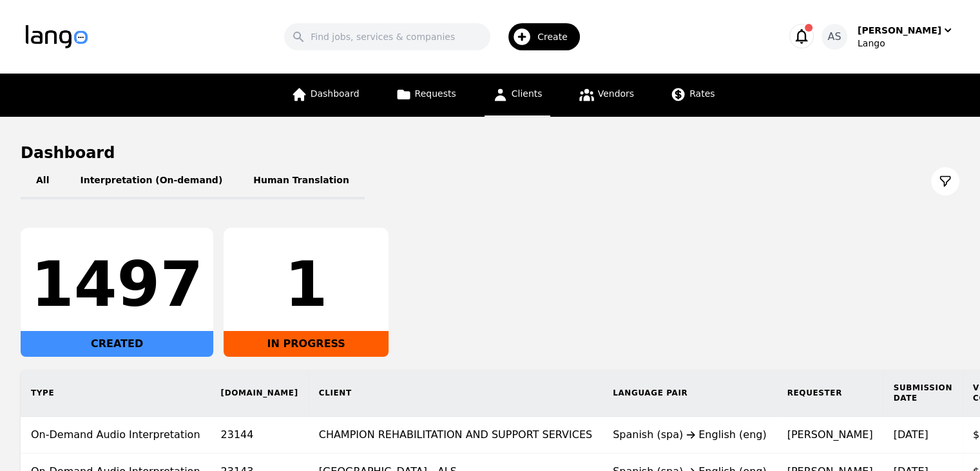  What do you see at coordinates (490, 153) in the screenshot?
I see `h1: Dashboard` at bounding box center [490, 153].